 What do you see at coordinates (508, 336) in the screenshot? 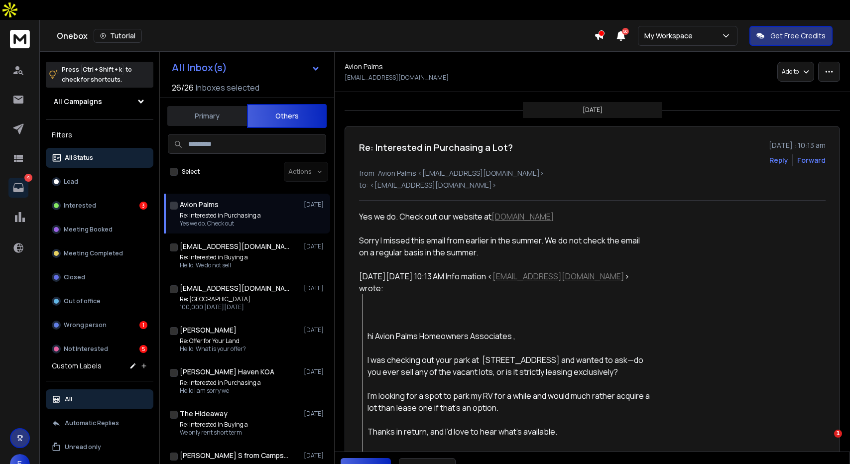
I see `div: hi Avion Palms Homeowners Associates ,` at bounding box center [508, 336].